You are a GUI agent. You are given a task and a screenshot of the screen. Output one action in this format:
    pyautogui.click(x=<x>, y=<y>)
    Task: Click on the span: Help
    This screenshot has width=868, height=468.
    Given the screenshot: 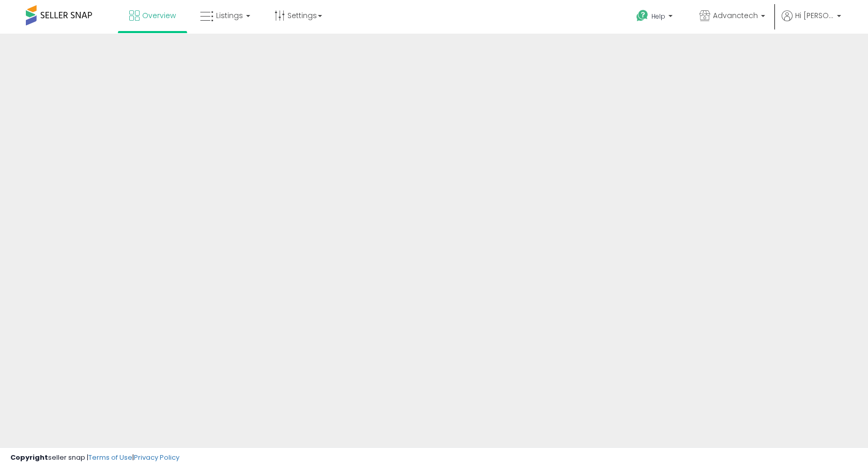 What is the action you would take?
    pyautogui.click(x=658, y=16)
    